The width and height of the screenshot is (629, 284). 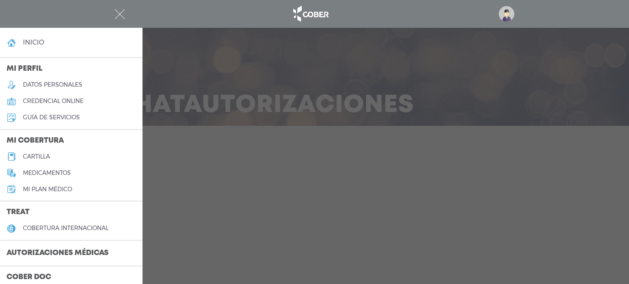 I want to click on img: logo_cober_home-white.png, so click(x=310, y=14).